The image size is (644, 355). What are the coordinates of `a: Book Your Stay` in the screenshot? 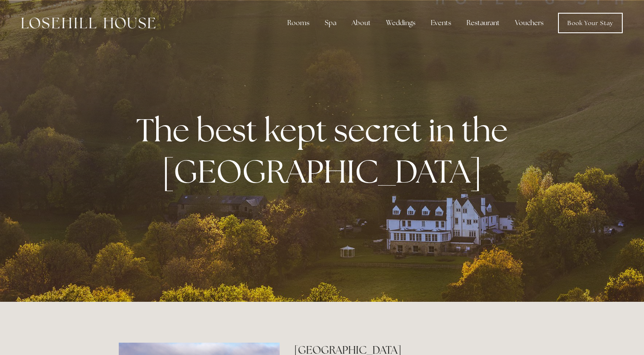 It's located at (590, 23).